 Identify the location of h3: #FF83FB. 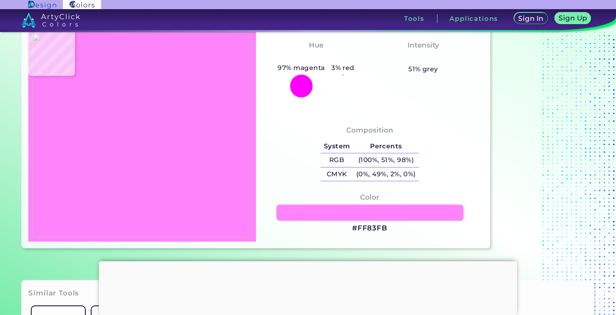
(370, 228).